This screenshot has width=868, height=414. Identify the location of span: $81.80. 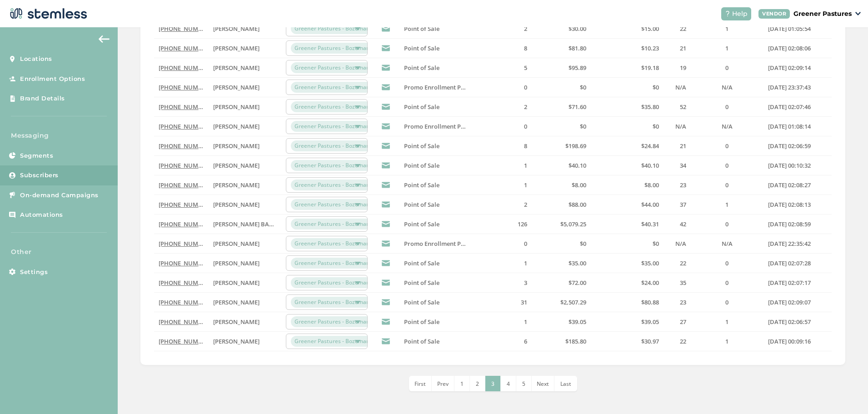
(577, 48).